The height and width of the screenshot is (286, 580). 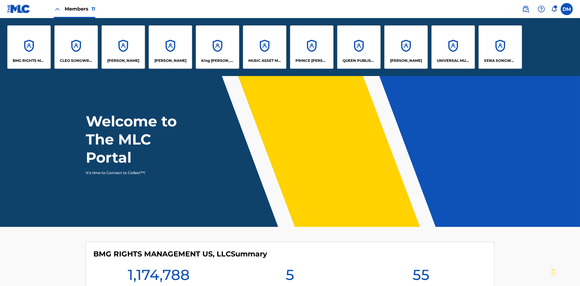 What do you see at coordinates (19, 9) in the screenshot?
I see `img: MLC Logo` at bounding box center [19, 9].